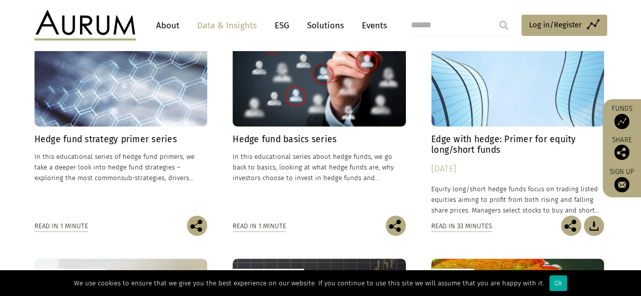 The image size is (641, 296). I want to click on a: Sign up, so click(622, 180).